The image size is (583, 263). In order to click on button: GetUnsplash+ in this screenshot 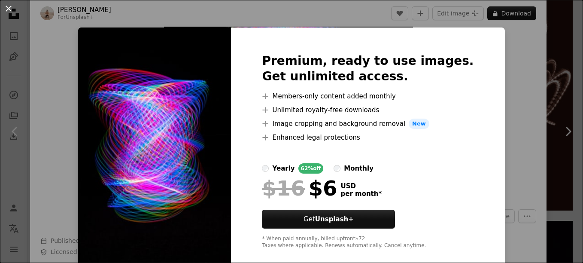, I will do `click(328, 219)`.